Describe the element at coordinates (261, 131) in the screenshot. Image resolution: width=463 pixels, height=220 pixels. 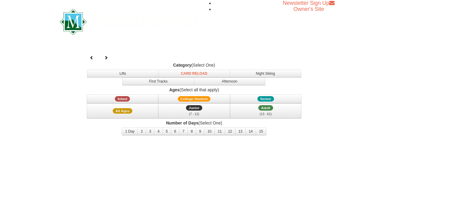
I see `button: 15` at that location.